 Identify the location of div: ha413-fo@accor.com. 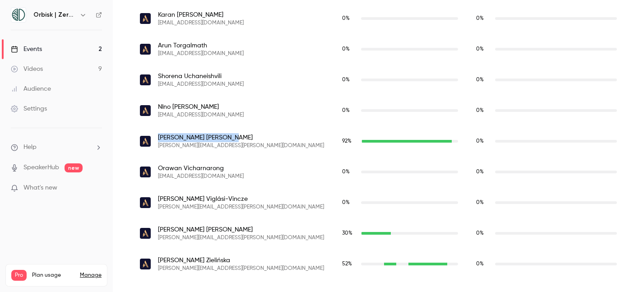
(378, 111).